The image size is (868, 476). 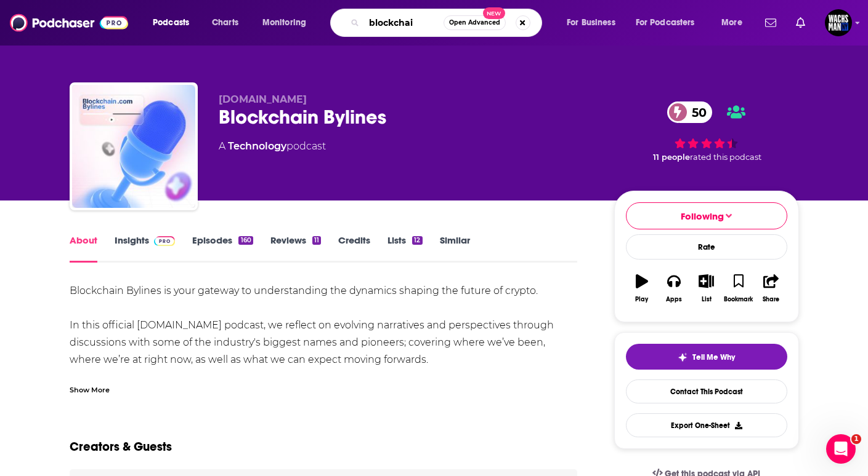 What do you see at coordinates (222, 249) in the screenshot?
I see `a: Episodes160` at bounding box center [222, 249].